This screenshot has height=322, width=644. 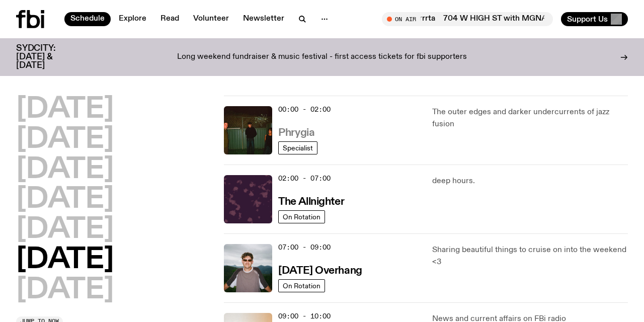 I want to click on a: Specialist, so click(x=298, y=148).